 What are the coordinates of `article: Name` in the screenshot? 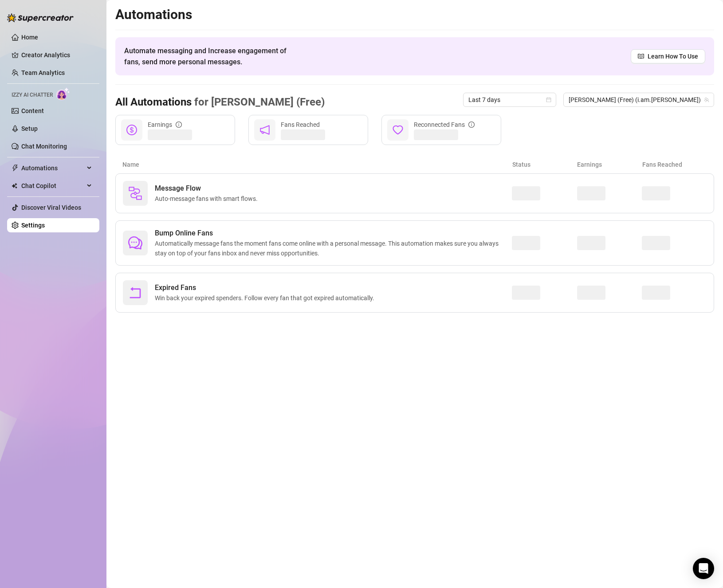 It's located at (317, 165).